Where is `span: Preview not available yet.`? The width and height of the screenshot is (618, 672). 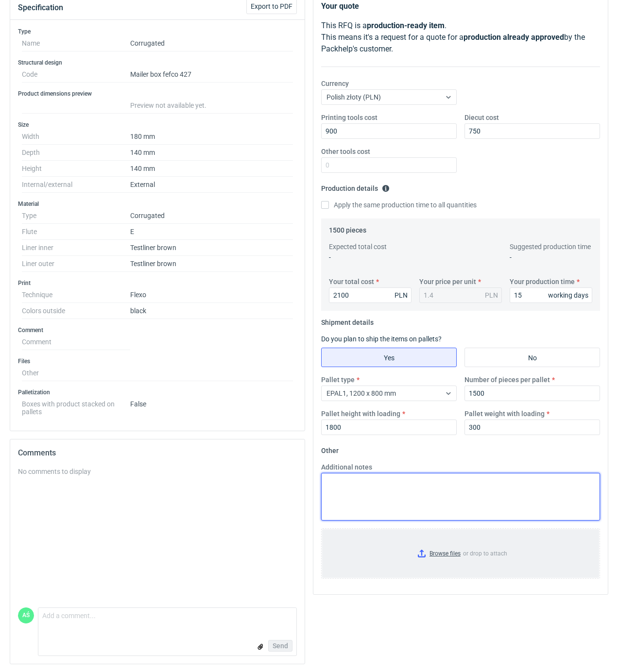
span: Preview not available yet. is located at coordinates (168, 105).